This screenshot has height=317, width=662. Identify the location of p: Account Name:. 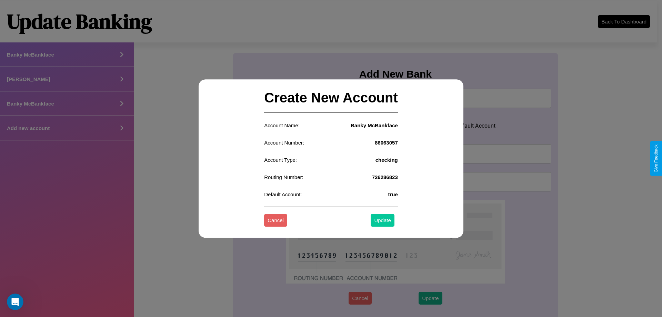
(282, 125).